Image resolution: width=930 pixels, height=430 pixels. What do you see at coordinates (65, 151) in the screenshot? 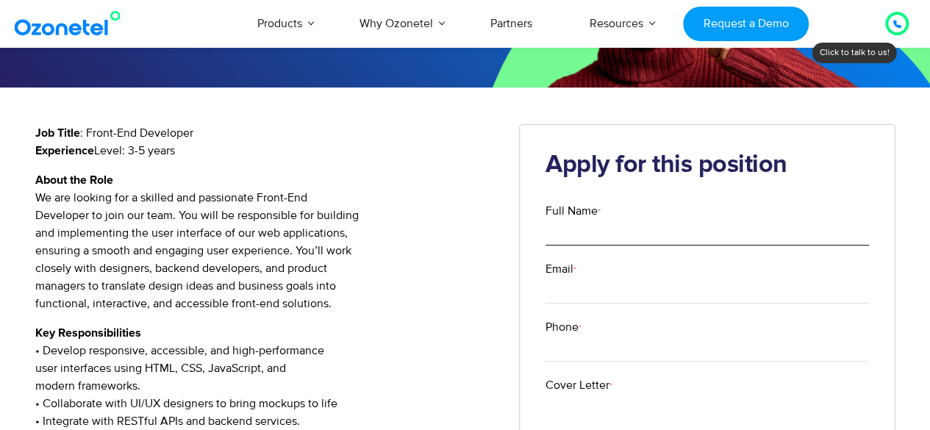
I see `strong: Experience` at bounding box center [65, 151].